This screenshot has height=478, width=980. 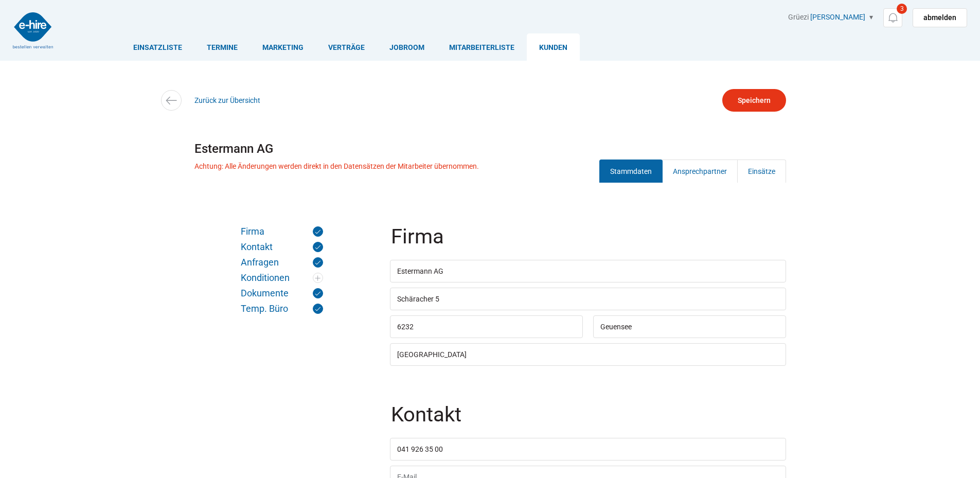 I want to click on input: Speichern, so click(x=754, y=100).